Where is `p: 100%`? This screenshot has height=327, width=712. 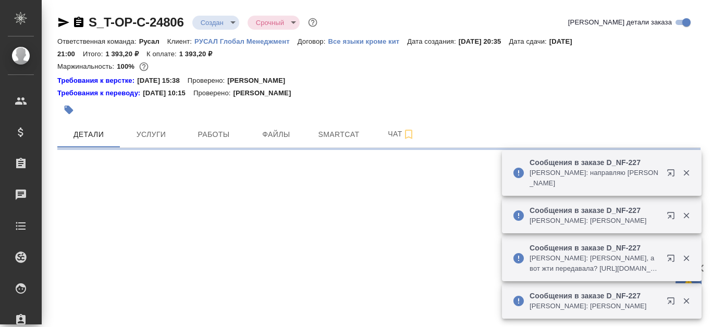 p: 100% is located at coordinates (127, 66).